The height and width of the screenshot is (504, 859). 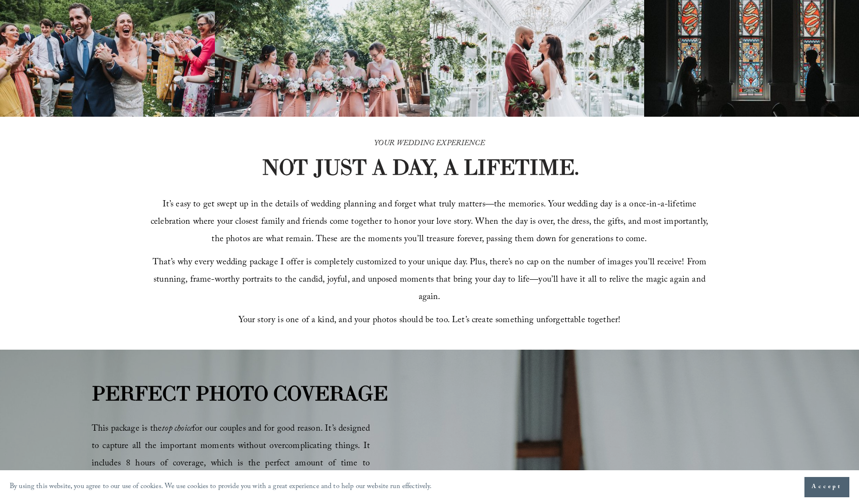 What do you see at coordinates (826, 488) in the screenshot?
I see `button: Accept` at bounding box center [826, 488].